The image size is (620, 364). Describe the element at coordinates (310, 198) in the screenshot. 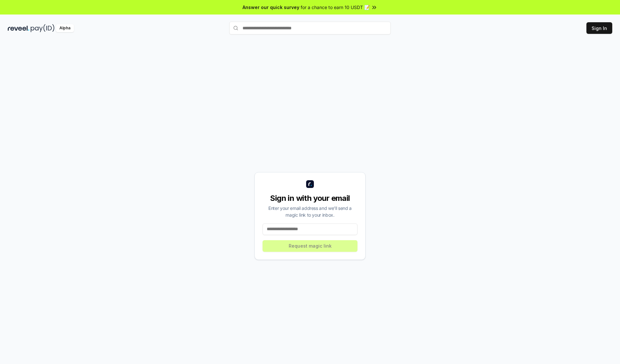

I see `div: Sign in with your email` at that location.